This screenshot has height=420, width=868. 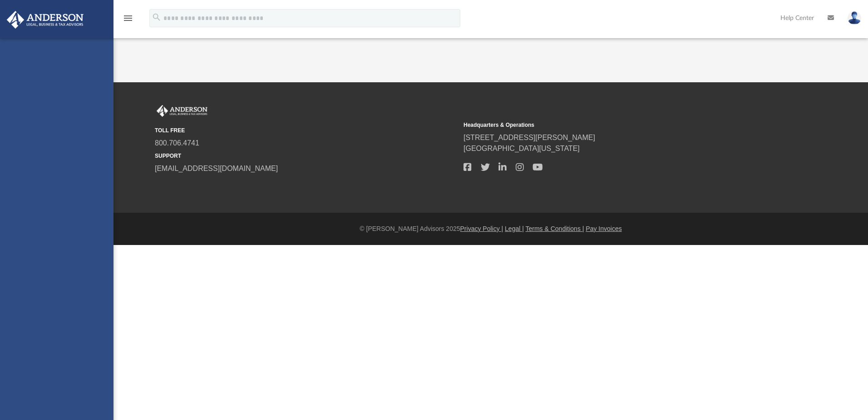 I want to click on a: Legal |, so click(x=515, y=229).